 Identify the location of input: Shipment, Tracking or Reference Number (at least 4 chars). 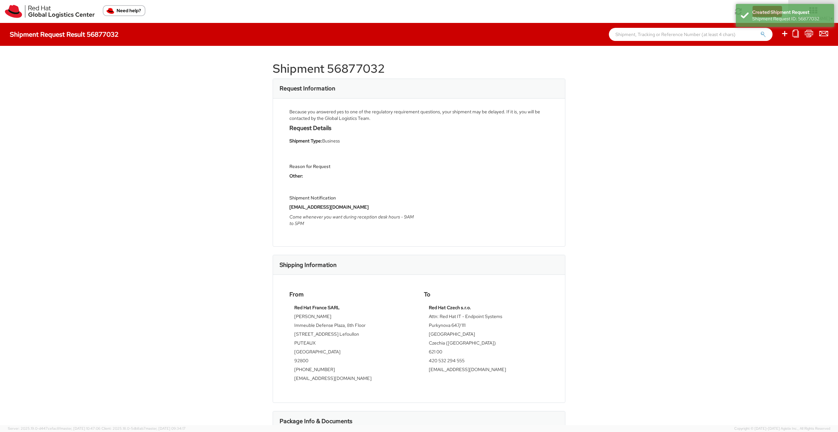
(691, 34).